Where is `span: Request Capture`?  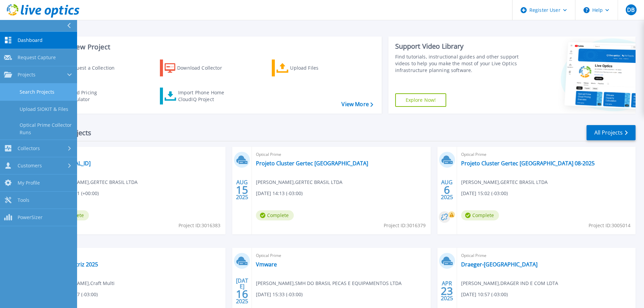 span: Request Capture is located at coordinates (36, 58).